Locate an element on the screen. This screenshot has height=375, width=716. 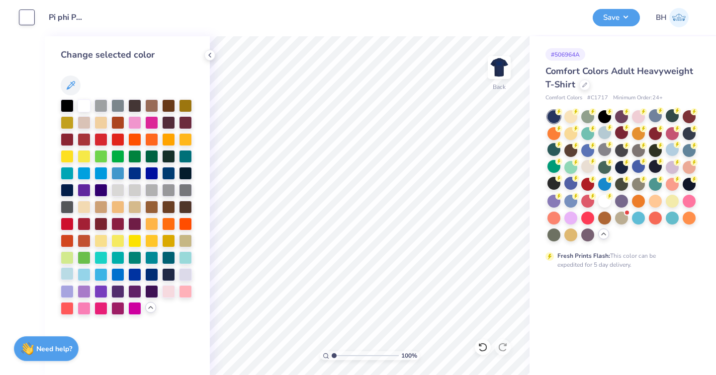
img: Bella Hammerle is located at coordinates (678, 17).